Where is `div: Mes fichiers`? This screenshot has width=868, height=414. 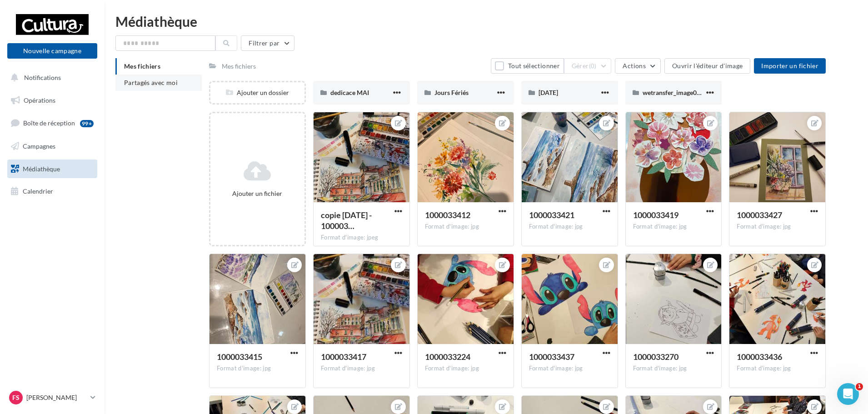 div: Mes fichiers is located at coordinates (238, 66).